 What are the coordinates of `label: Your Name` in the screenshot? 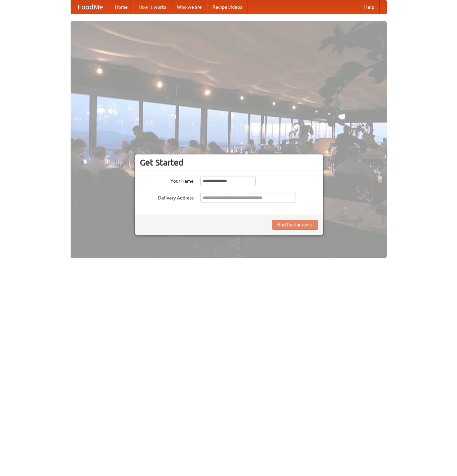 It's located at (167, 180).